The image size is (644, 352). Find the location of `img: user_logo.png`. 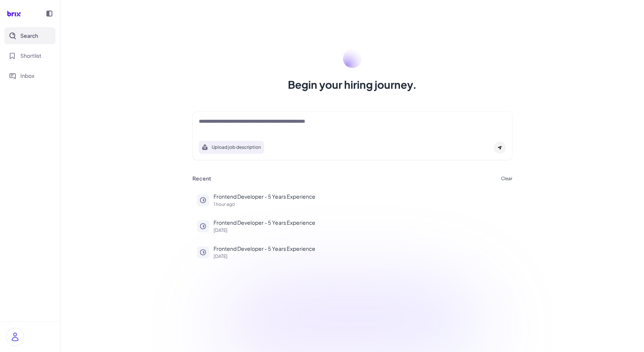

img: user_logo.png is located at coordinates (15, 337).